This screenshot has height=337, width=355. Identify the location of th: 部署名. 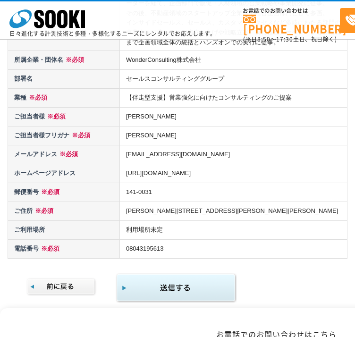
(64, 79).